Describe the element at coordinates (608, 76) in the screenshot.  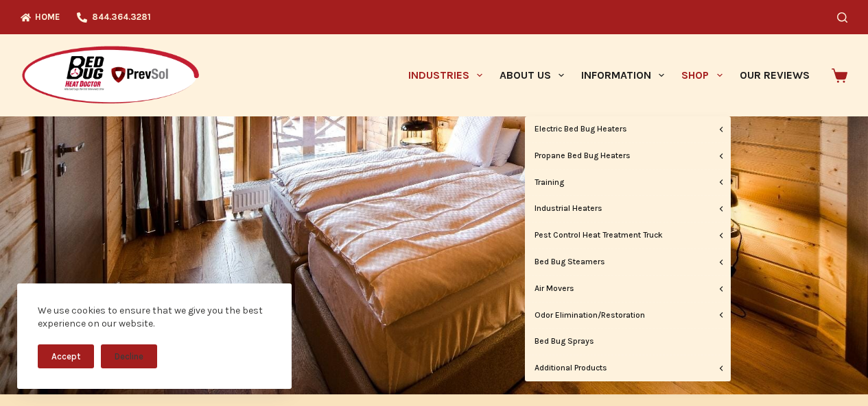
I see `nav: Primary` at that location.